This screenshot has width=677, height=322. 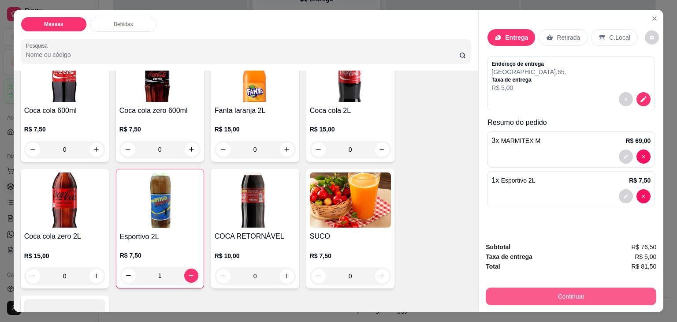 I want to click on p: Endereço de entrega, so click(x=529, y=64).